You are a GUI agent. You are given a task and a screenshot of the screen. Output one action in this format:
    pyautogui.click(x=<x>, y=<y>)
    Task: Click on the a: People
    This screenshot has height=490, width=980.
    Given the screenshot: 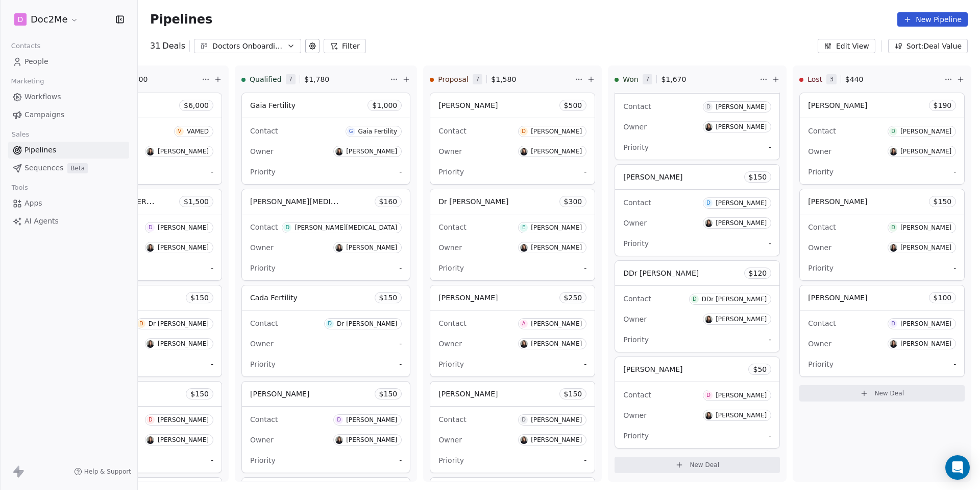 What is the action you would take?
    pyautogui.click(x=69, y=62)
    